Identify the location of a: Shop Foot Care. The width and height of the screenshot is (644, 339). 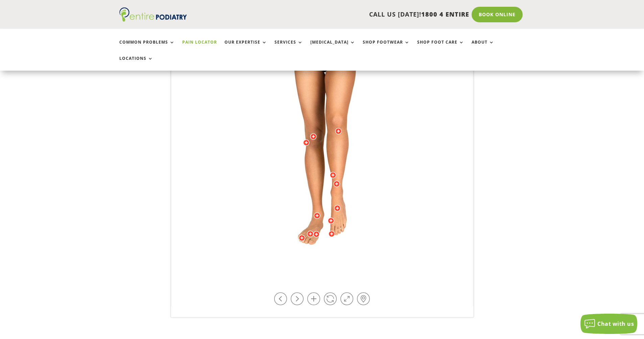
(440, 47).